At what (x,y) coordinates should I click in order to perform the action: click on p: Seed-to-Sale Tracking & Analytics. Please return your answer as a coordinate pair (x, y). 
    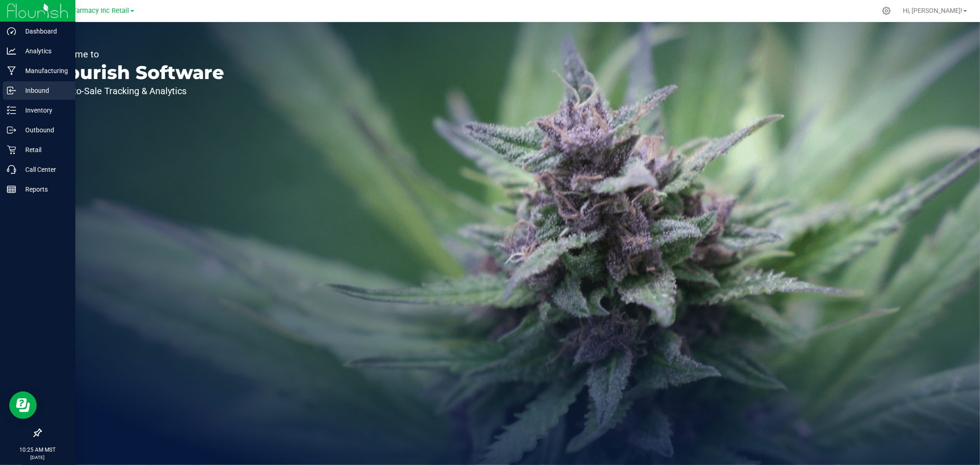
    Looking at the image, I should click on (137, 91).